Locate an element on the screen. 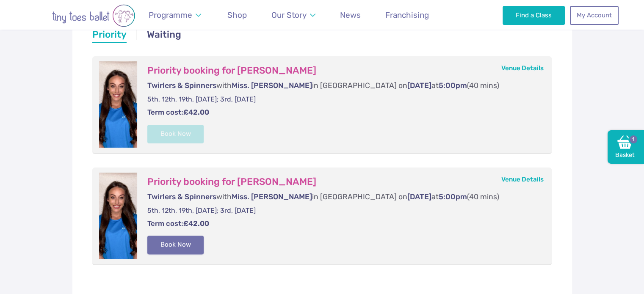 The width and height of the screenshot is (644, 294). a: Franchising is located at coordinates (408, 15).